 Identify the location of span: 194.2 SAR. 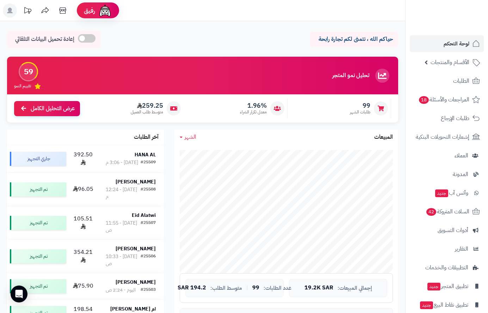
(192, 288).